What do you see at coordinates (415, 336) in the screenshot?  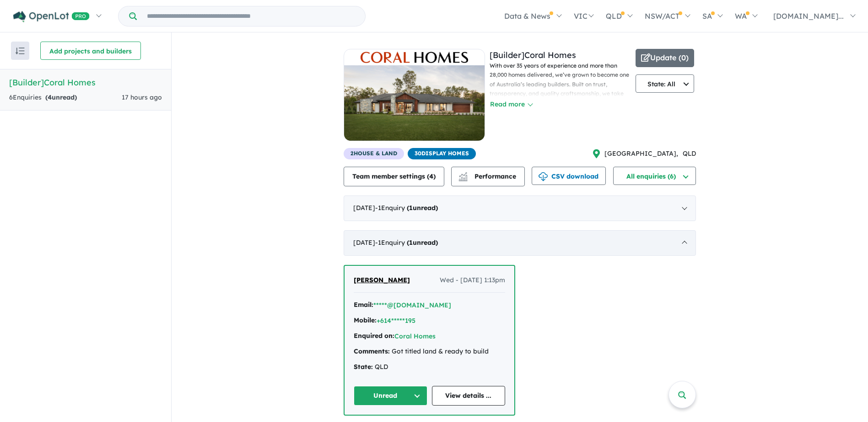 I see `a: Coral Homes` at bounding box center [415, 336].